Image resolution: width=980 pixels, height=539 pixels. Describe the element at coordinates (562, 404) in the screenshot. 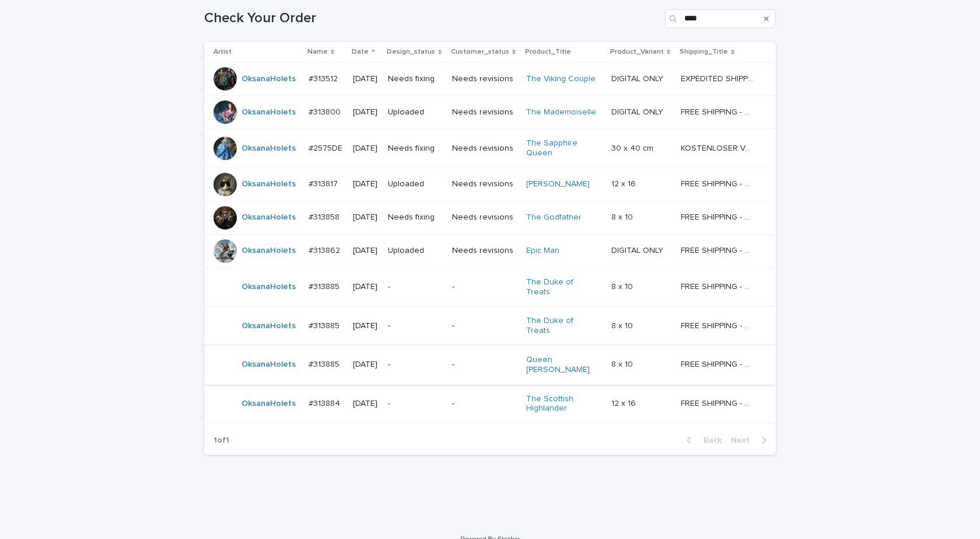

I see `a: The Scottish Highlander` at that location.